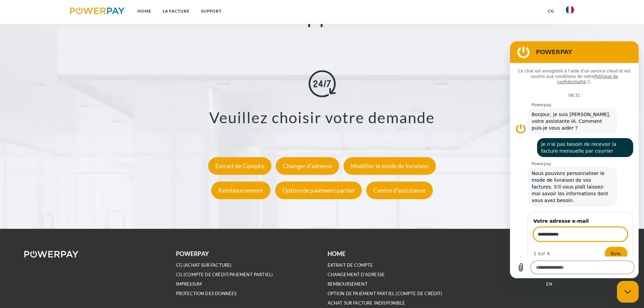  What do you see at coordinates (337, 253) in the screenshot?
I see `b: Home` at bounding box center [337, 253].